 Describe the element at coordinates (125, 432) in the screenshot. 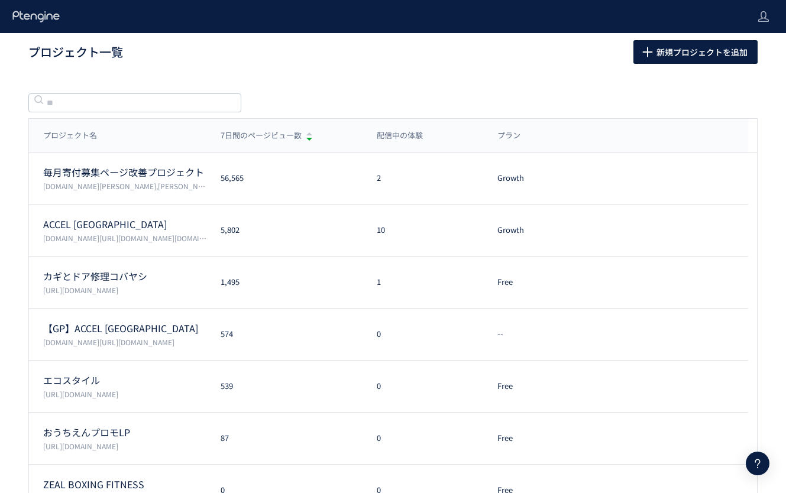

I see `p: おうちえんプロモLP` at that location.